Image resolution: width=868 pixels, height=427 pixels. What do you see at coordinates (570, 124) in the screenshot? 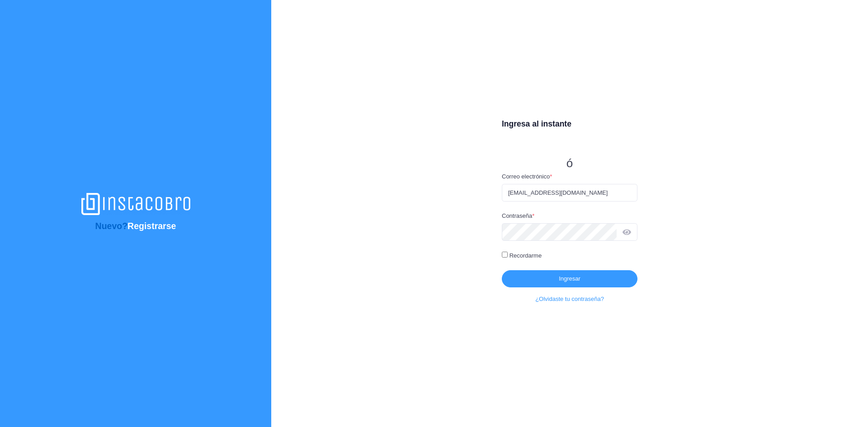
I see `h1: Ingresa al instante` at bounding box center [570, 124].